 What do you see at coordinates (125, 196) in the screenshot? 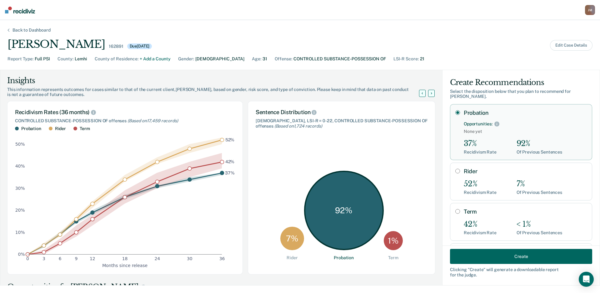
I see `g: area` at bounding box center [125, 196].